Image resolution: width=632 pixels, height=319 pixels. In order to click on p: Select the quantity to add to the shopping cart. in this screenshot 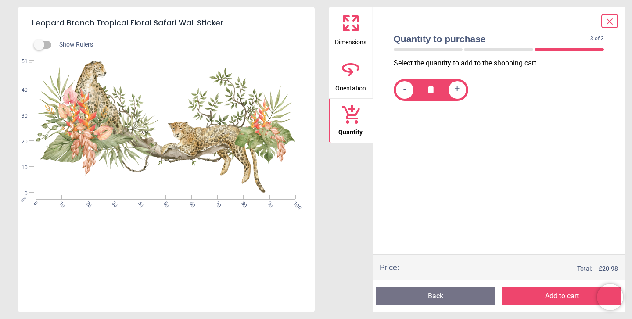, I will do `click(503, 63)`.